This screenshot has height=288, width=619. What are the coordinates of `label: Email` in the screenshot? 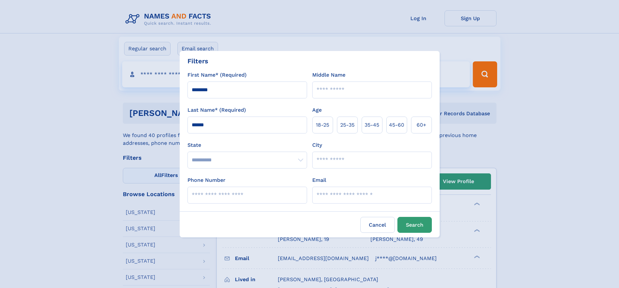 It's located at (319, 180).